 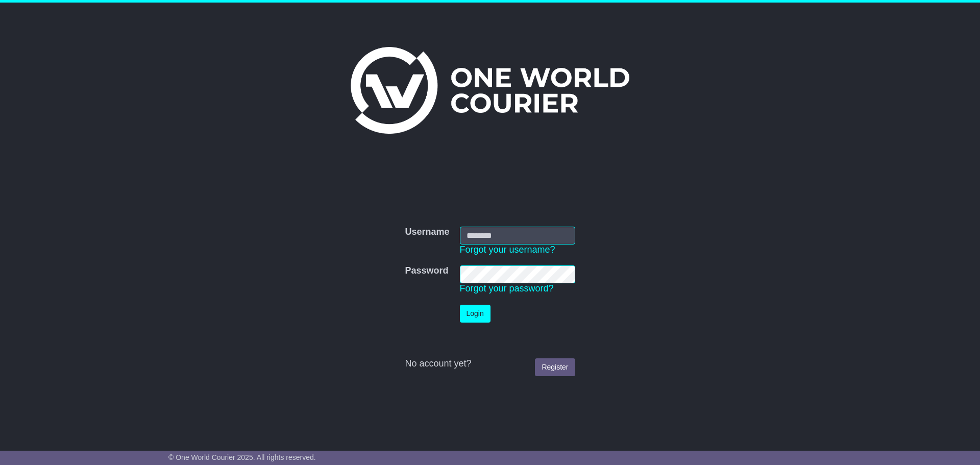 What do you see at coordinates (555, 367) in the screenshot?
I see `a: Register` at bounding box center [555, 367].